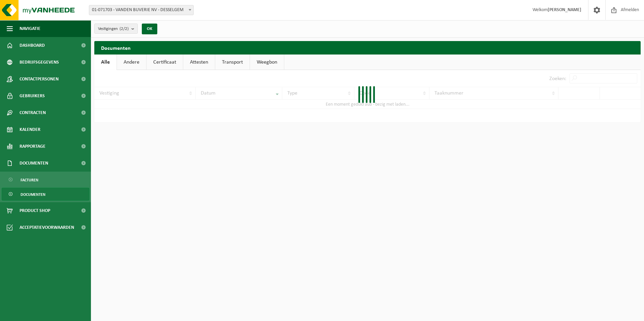 The image size is (644, 321). I want to click on span: Acceptatievoorwaarden, so click(47, 228).